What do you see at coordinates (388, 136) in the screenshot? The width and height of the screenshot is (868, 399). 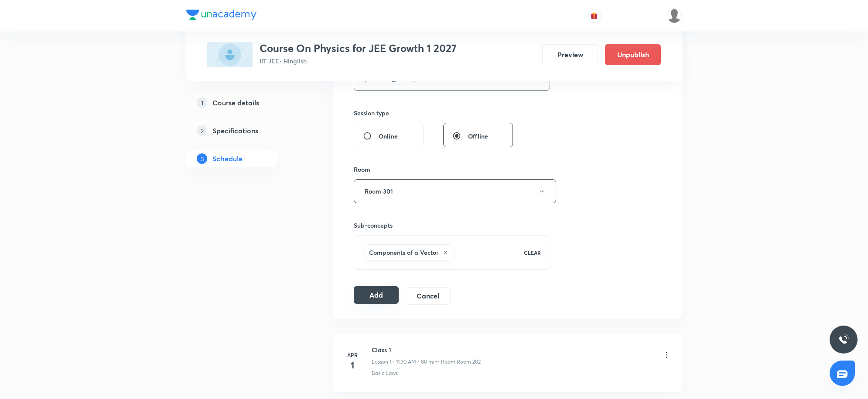 I see `span: Online` at bounding box center [388, 136].